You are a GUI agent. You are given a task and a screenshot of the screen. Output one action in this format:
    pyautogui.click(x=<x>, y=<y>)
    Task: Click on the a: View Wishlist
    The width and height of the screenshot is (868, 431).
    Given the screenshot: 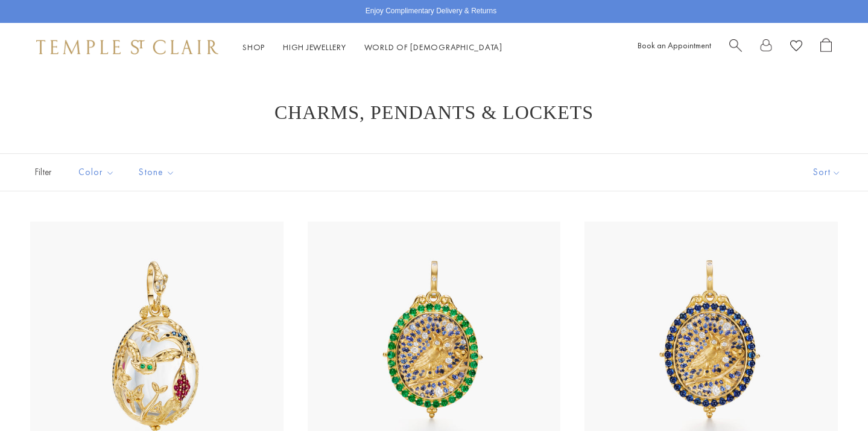 What is the action you would take?
    pyautogui.click(x=797, y=47)
    